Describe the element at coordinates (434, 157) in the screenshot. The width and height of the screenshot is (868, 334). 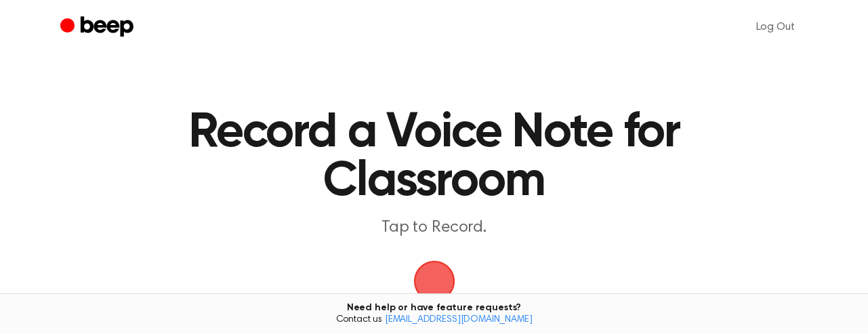
I see `h1: Record a Voice Note for Classroom` at that location.